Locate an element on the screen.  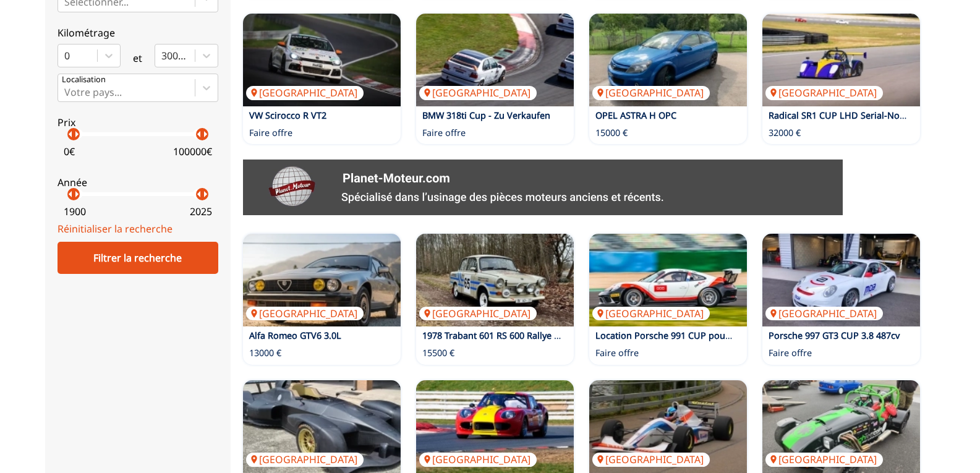
img: 1978 Trabant 601 RS 600 Rallye - 40 PS, Resta., Str.Zul is located at coordinates (494, 280).